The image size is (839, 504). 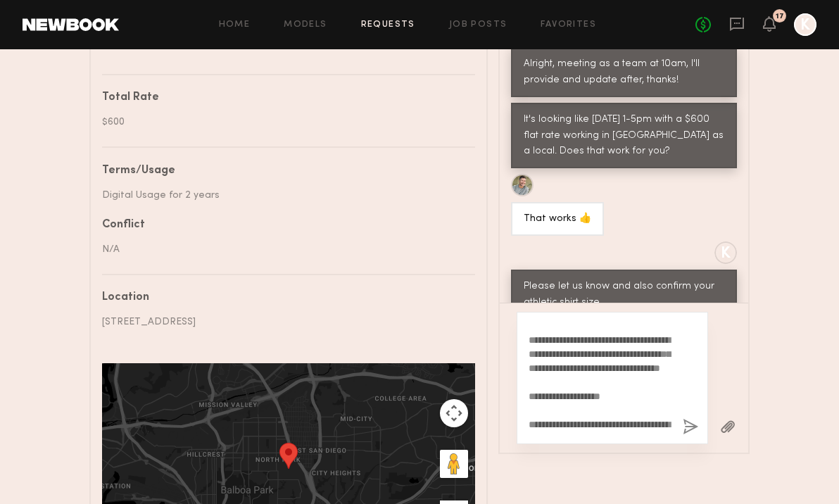 I want to click on div: That works 👍, so click(x=557, y=219).